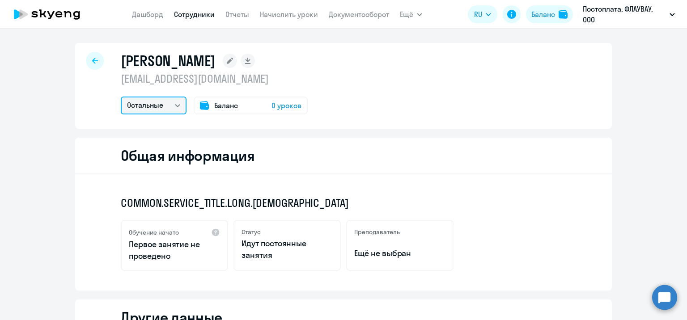 The width and height of the screenshot is (687, 320). I want to click on h5: Обучение начато, so click(154, 233).